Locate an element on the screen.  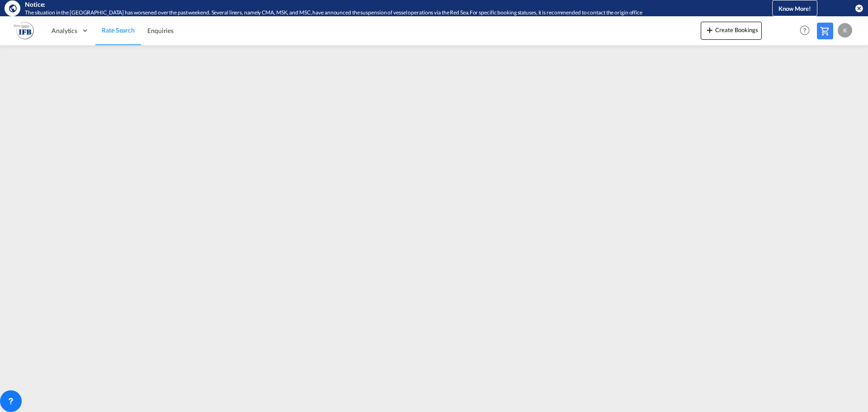
button: icon-plus 400-fgCreate Bookings is located at coordinates (731, 31).